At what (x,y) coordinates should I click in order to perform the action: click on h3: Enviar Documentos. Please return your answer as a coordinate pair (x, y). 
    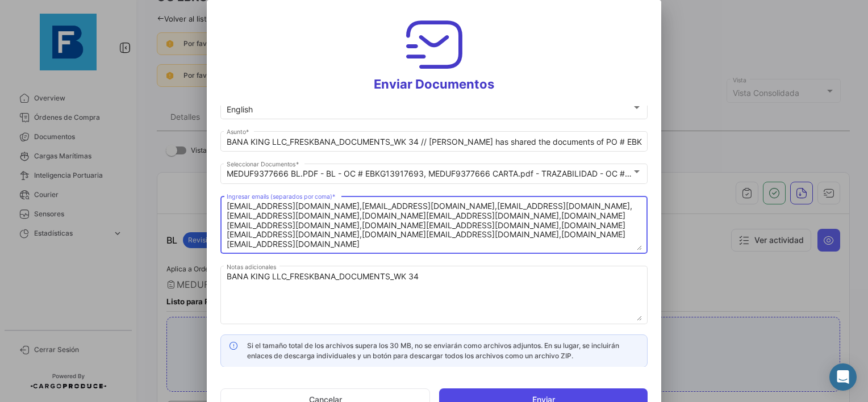
    Looking at the image, I should click on (434, 53).